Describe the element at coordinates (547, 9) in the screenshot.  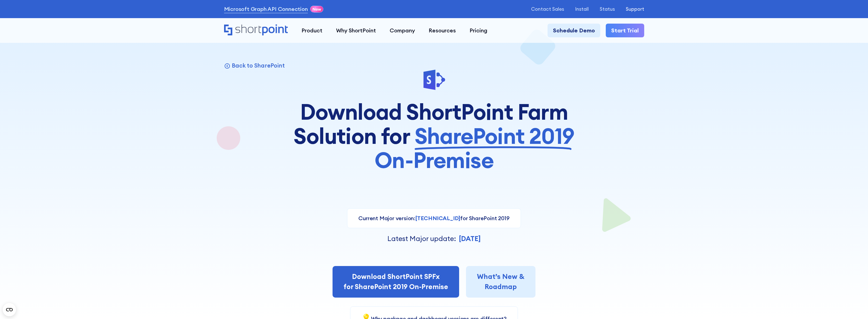
I see `p: Contact Sales` at that location.